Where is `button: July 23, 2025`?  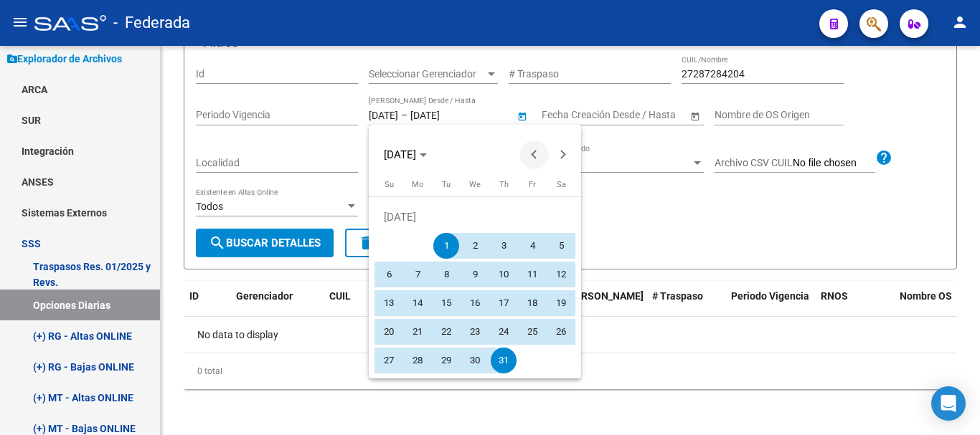 button: July 23, 2025 is located at coordinates (476, 332).